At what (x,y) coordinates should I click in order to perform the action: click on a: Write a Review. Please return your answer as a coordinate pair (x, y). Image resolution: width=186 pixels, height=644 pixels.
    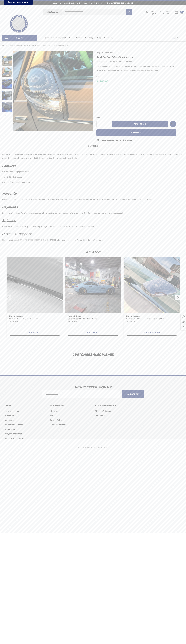
    Looking at the image, I should click on (125, 62).